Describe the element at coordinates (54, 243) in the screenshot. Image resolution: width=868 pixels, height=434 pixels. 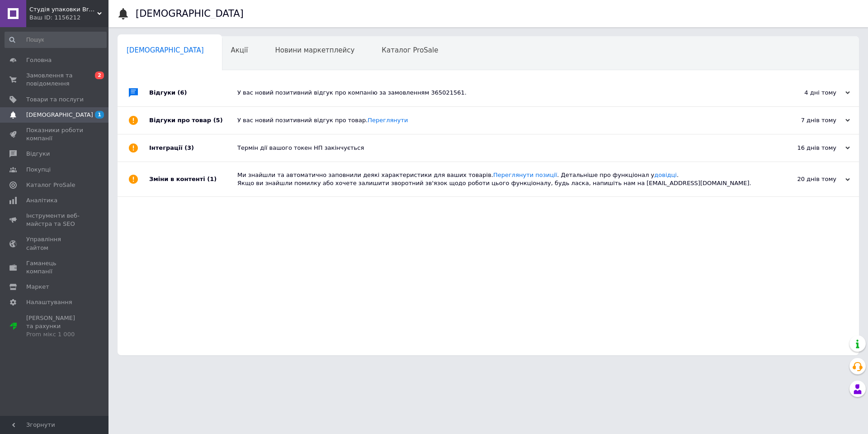
I see `span: Управління сайтом` at that location.